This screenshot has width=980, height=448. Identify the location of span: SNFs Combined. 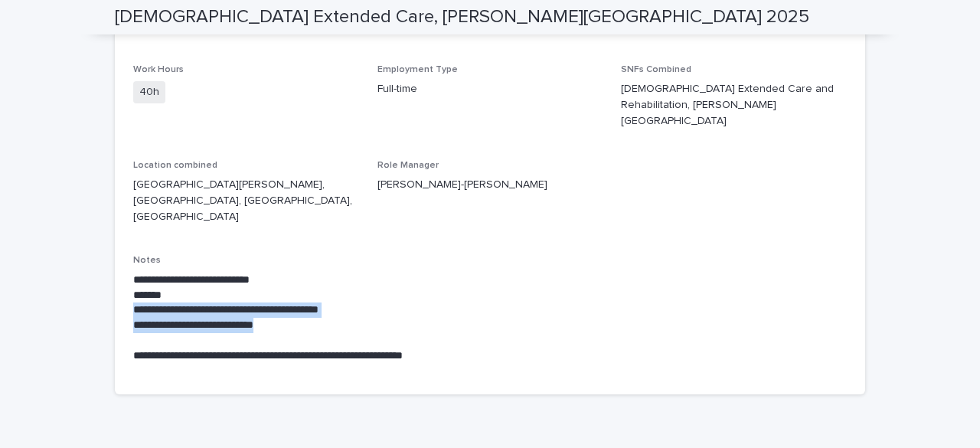
(656, 69).